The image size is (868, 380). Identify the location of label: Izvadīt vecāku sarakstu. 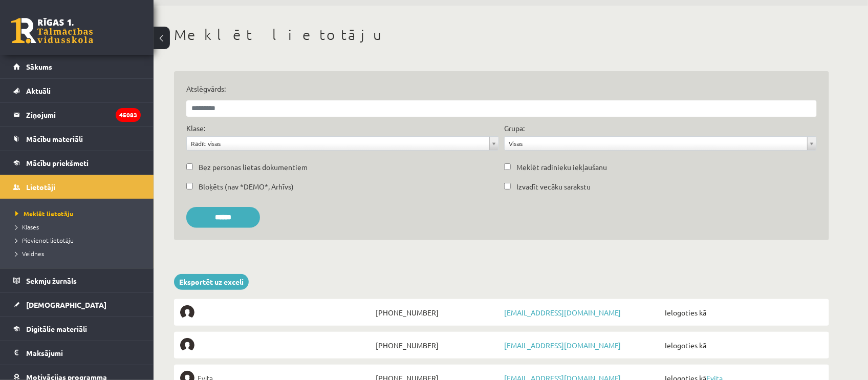
(553, 186).